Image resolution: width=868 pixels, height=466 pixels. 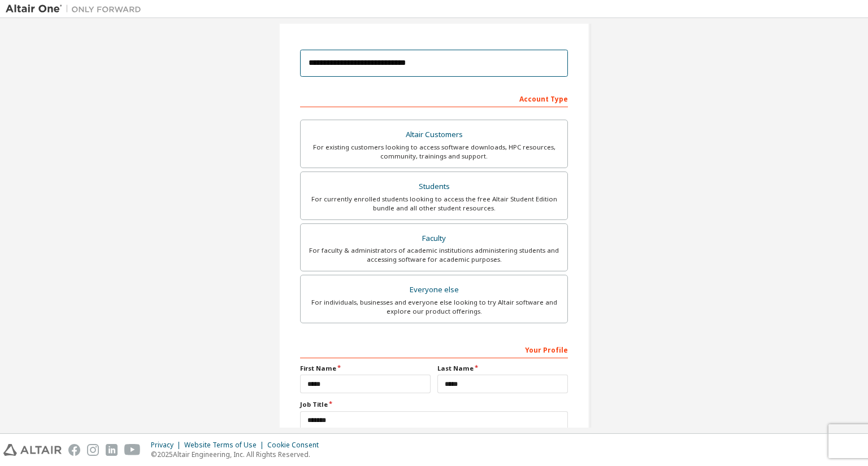 What do you see at coordinates (434, 350) in the screenshot?
I see `div: Your Profile` at bounding box center [434, 350].